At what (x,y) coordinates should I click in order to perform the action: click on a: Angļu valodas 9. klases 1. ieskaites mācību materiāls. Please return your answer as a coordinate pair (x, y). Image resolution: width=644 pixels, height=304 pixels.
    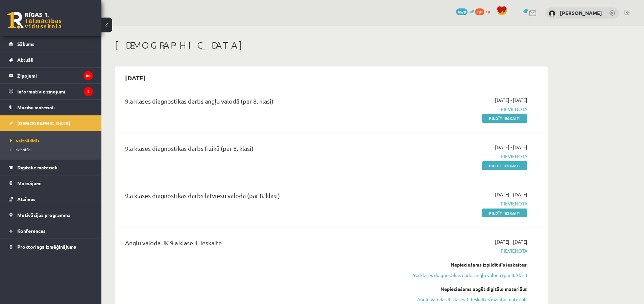
    Looking at the image, I should click on (463, 299).